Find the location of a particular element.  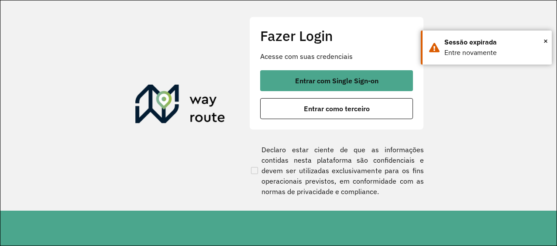

p: Acesse com suas credenciais is located at coordinates (337, 56).